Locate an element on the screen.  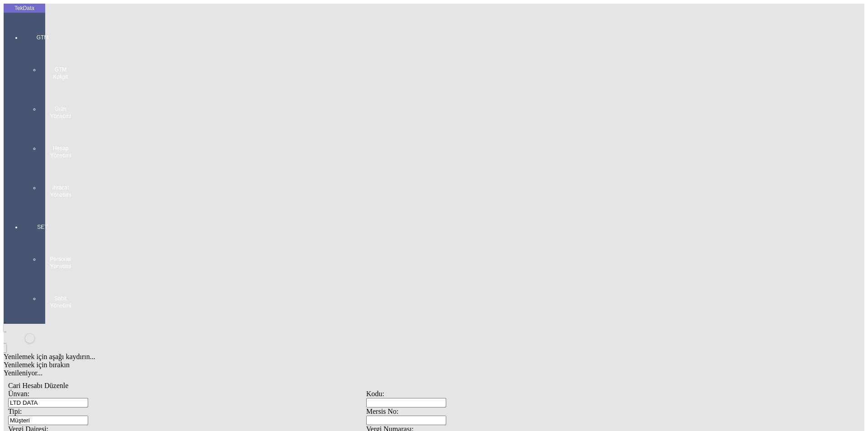
span: Personel Yönetimi is located at coordinates (60, 263).